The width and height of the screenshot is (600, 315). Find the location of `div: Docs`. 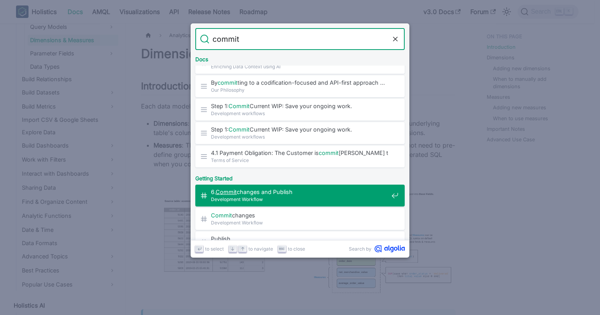

div: Docs is located at coordinates (300, 58).